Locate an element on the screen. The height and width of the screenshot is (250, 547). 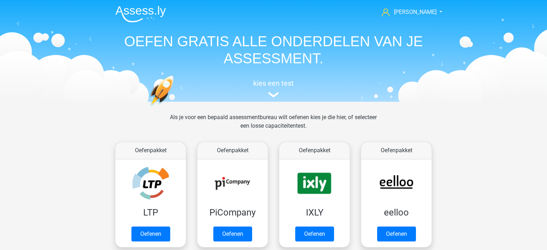
img: oefenen is located at coordinates (175, 108).